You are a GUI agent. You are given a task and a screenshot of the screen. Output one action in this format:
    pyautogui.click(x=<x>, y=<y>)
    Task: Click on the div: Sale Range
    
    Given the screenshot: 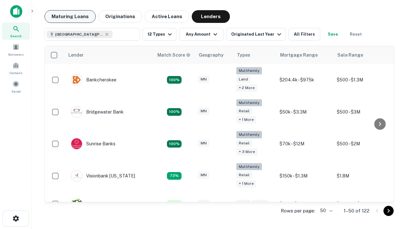 What is the action you would take?
    pyautogui.click(x=350, y=55)
    